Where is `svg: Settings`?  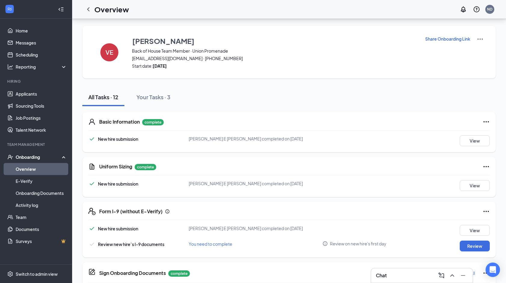
svg: Settings is located at coordinates (10, 274).